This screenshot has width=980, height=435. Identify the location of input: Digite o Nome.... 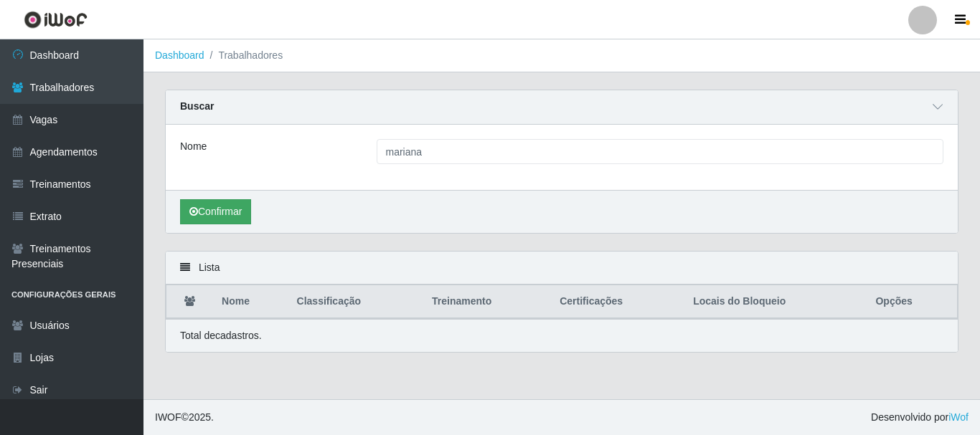
(660, 151).